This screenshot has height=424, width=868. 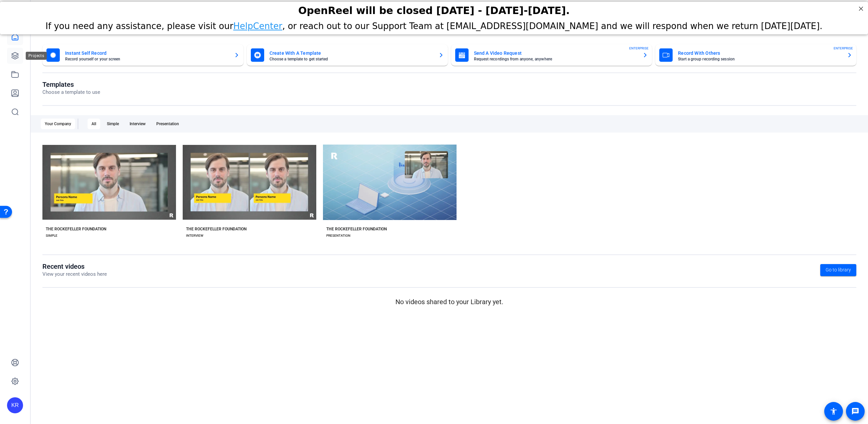 I want to click on mat-card-subtitle: Request recordings from anyone, anywhere, so click(x=556, y=59).